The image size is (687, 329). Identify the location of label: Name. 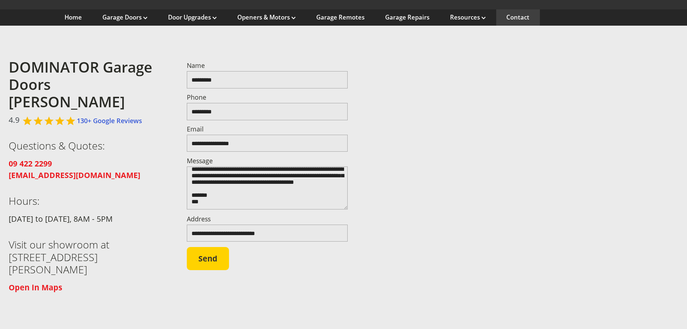
(267, 66).